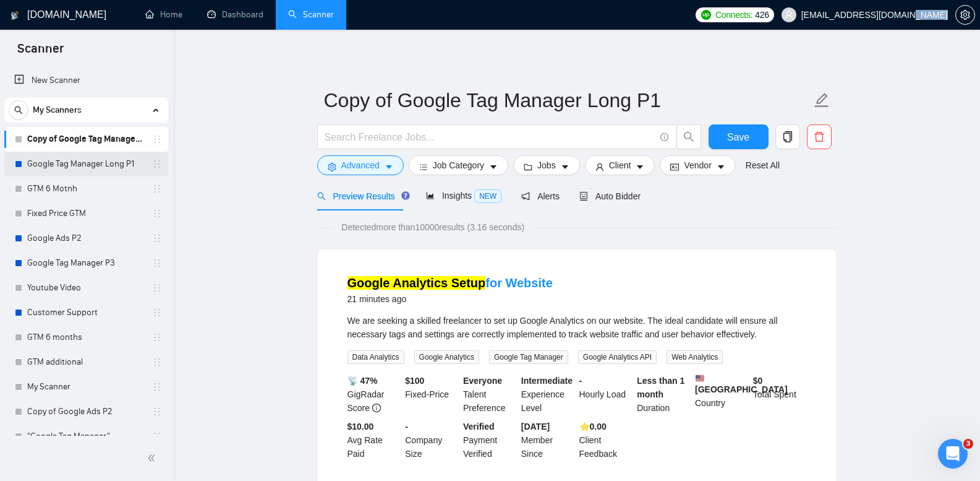  Describe the element at coordinates (606, 394) in the screenshot. I see `div: Hourly Load` at that location.